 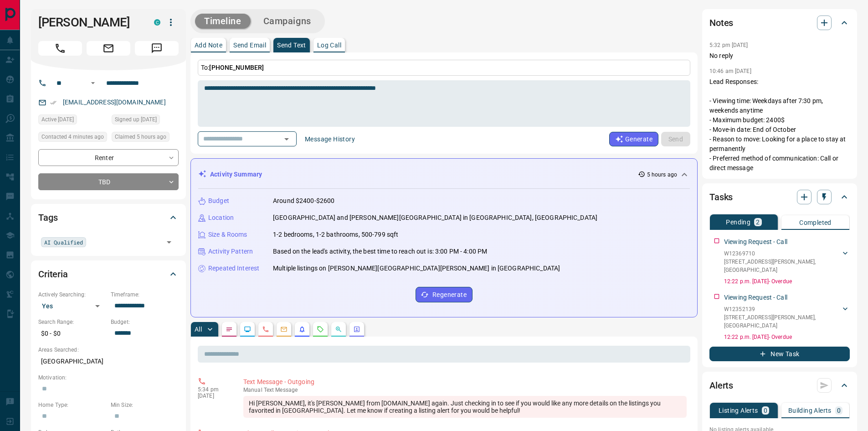 What do you see at coordinates (63, 242) in the screenshot?
I see `span: AI Qualified` at bounding box center [63, 242].